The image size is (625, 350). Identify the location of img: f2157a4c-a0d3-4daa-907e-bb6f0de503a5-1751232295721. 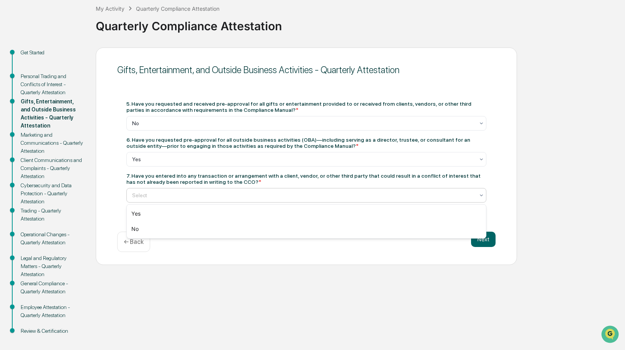
(10, 10).